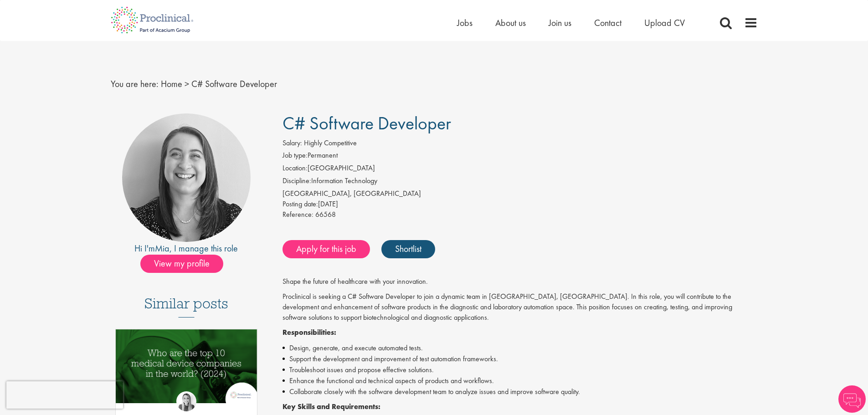  Describe the element at coordinates (298, 215) in the screenshot. I see `label: Reference:` at that location.